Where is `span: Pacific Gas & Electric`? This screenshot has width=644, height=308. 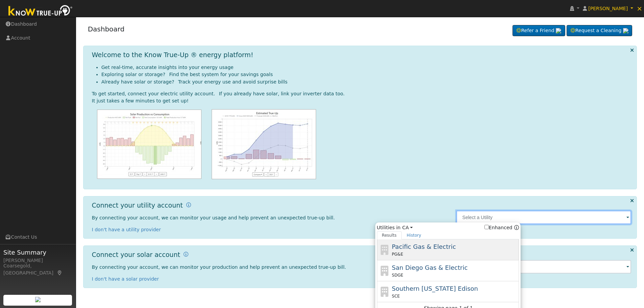 span: Pacific Gas & Electric is located at coordinates (424, 247).